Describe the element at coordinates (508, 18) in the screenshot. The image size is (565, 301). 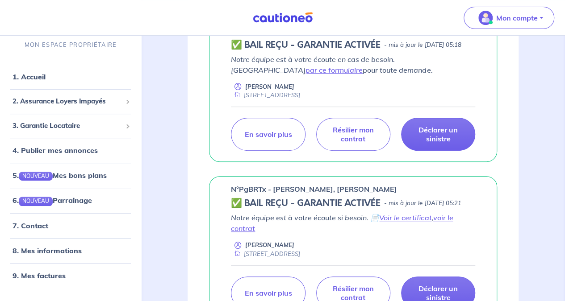
I see `button: illu_account_valid_menu.svgMon compte` at that location.